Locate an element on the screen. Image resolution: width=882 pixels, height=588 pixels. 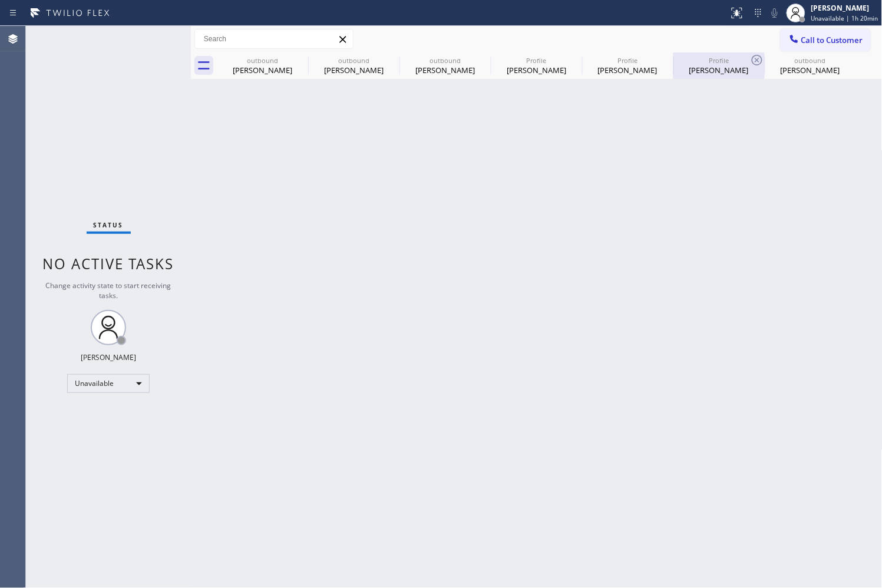
div: Richard Koebler is located at coordinates (445, 65).